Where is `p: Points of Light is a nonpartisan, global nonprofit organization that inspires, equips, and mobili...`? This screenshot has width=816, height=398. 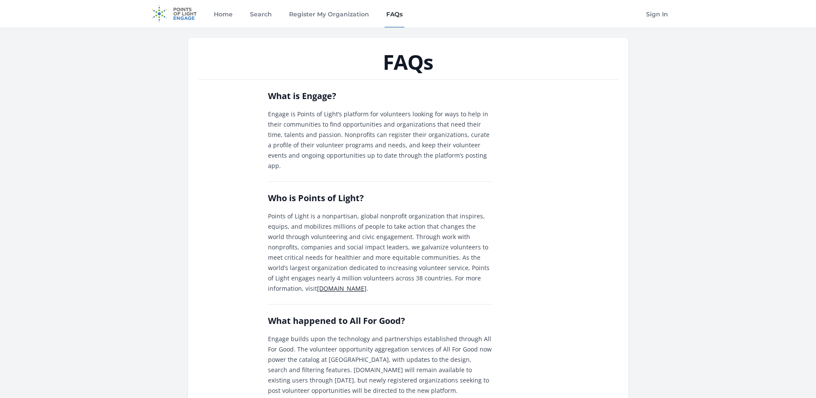
p: Points of Light is a nonpartisan, global nonprofit organization that inspires, equips, and mobili... is located at coordinates (380, 252).